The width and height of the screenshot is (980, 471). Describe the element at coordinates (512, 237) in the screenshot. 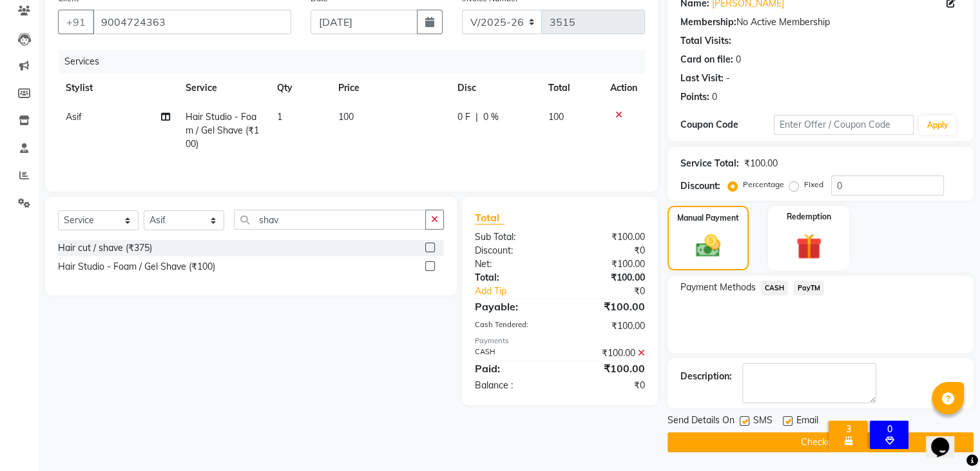

I see `div: Sub Total:` at that location.